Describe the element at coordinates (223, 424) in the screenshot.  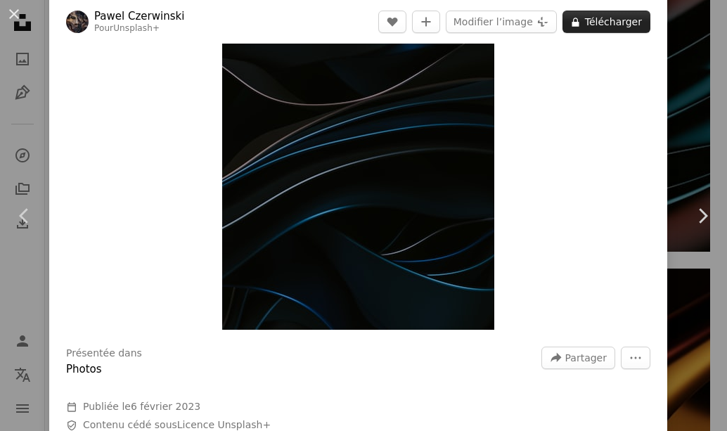
I see `a: Licence Unsplash+` at that location.